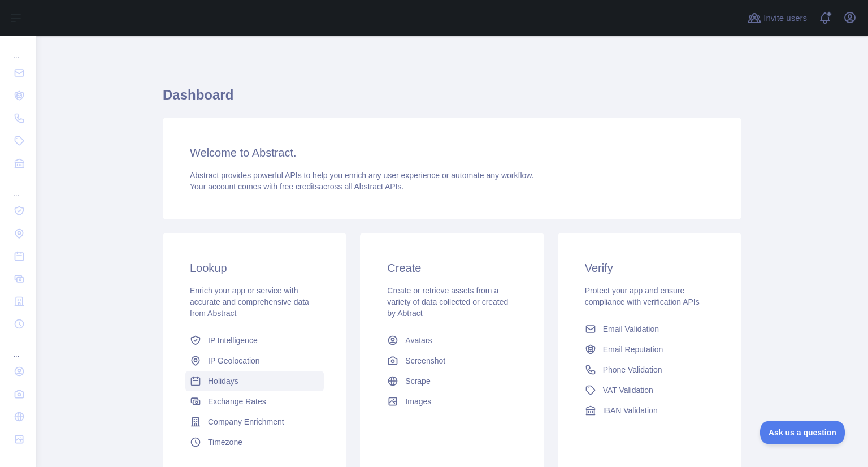 Image resolution: width=868 pixels, height=467 pixels. Describe the element at coordinates (785, 18) in the screenshot. I see `span: Invite users` at that location.